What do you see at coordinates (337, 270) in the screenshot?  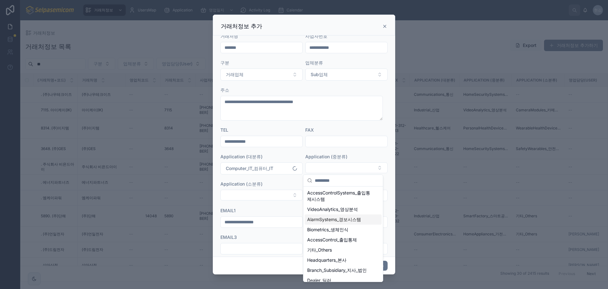 I see `span: Branch_Subsidiary_지사_법인` at bounding box center [337, 270].